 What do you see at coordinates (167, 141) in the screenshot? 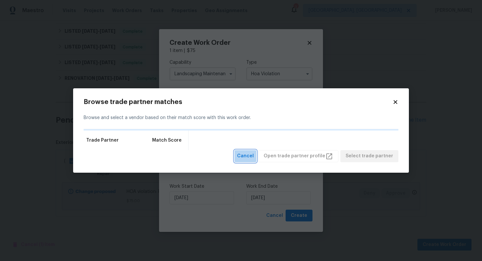
I see `span: Match Score` at bounding box center [167, 141].